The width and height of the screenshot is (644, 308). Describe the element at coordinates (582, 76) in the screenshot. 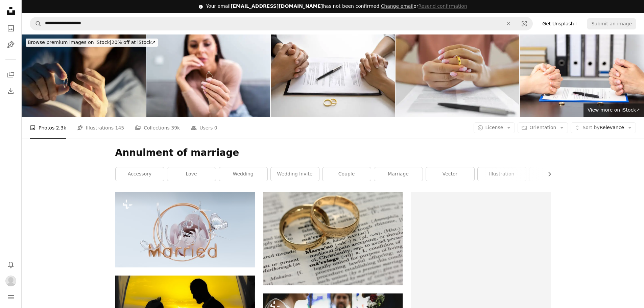

I see `img: wife and husband signing divorce` at that location.